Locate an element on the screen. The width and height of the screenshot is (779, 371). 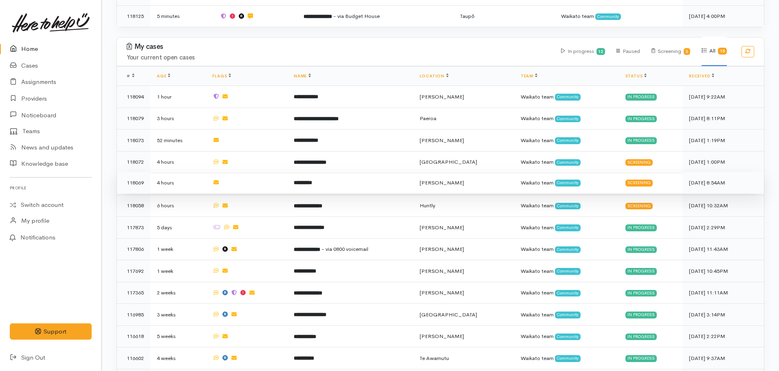
h6: Profile is located at coordinates (51, 188).